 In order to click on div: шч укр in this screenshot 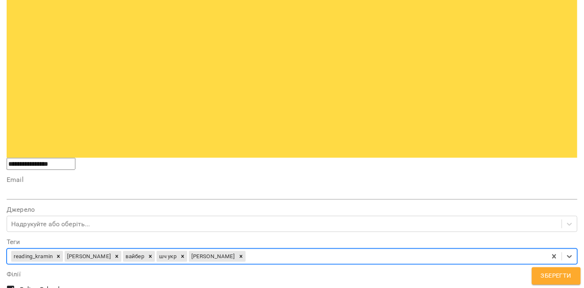, I will do `click(167, 256)`.